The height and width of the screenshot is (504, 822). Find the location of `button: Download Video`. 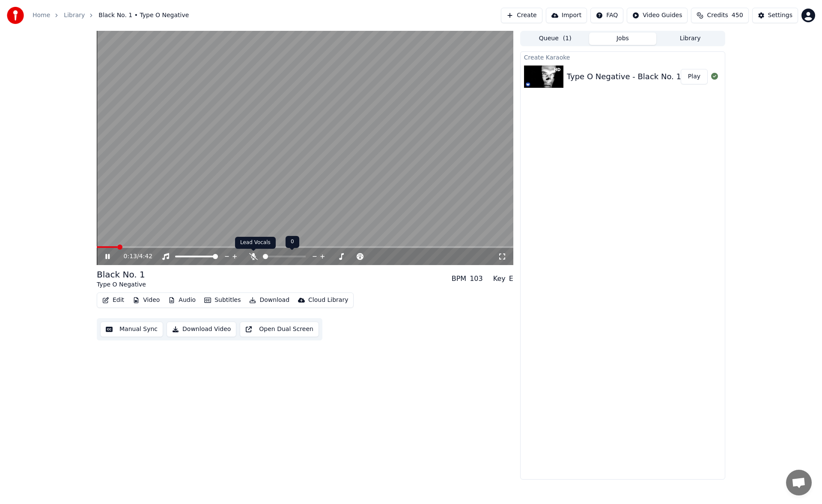

button: Download Video is located at coordinates (202, 329).